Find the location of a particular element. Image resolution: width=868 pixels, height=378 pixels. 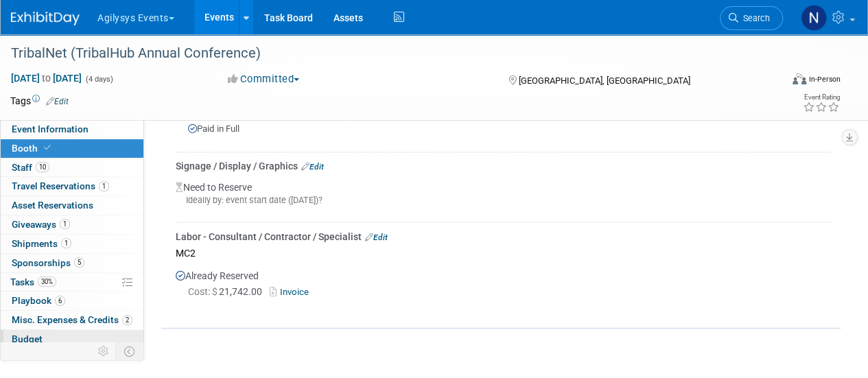

i: Booth reservation complete is located at coordinates (47, 148).